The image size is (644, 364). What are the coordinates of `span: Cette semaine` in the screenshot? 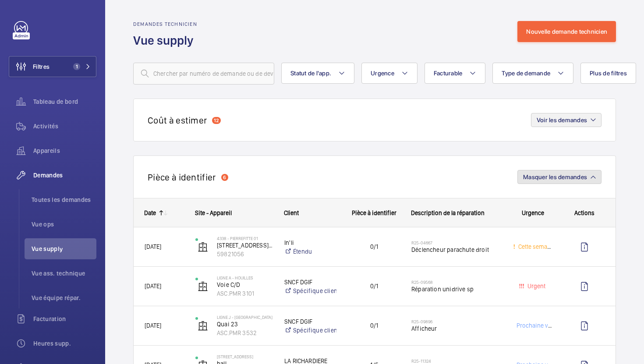 It's located at (535, 247).